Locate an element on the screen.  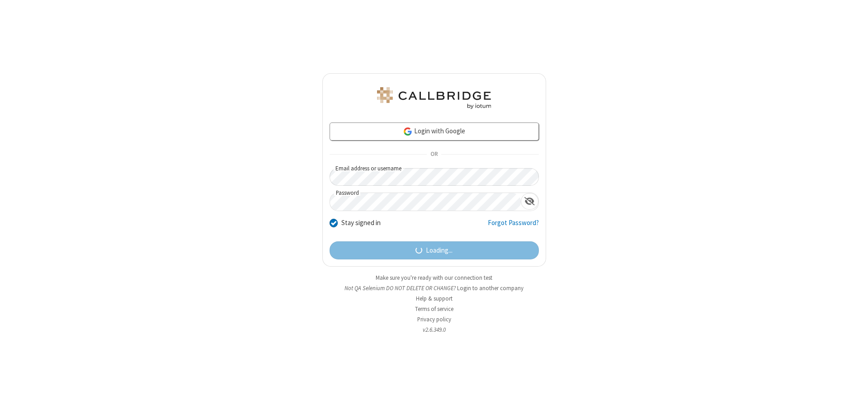
input: Password is located at coordinates (426, 201).